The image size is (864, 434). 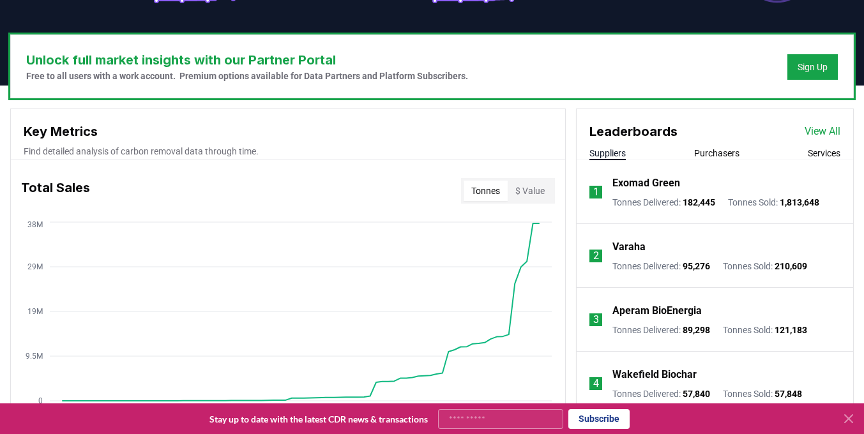 What do you see at coordinates (813, 67) in the screenshot?
I see `div: Sign Up` at bounding box center [813, 67].